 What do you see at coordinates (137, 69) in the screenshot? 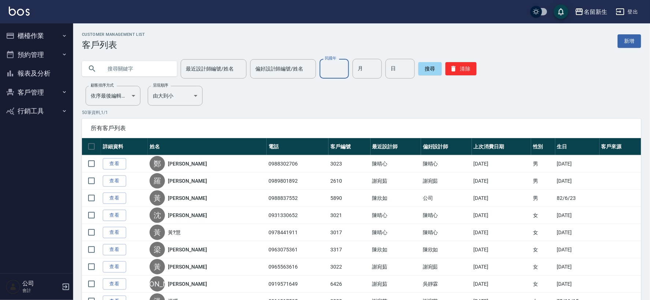
I see `input: 搜尋關鍵字` at bounding box center [137, 69].